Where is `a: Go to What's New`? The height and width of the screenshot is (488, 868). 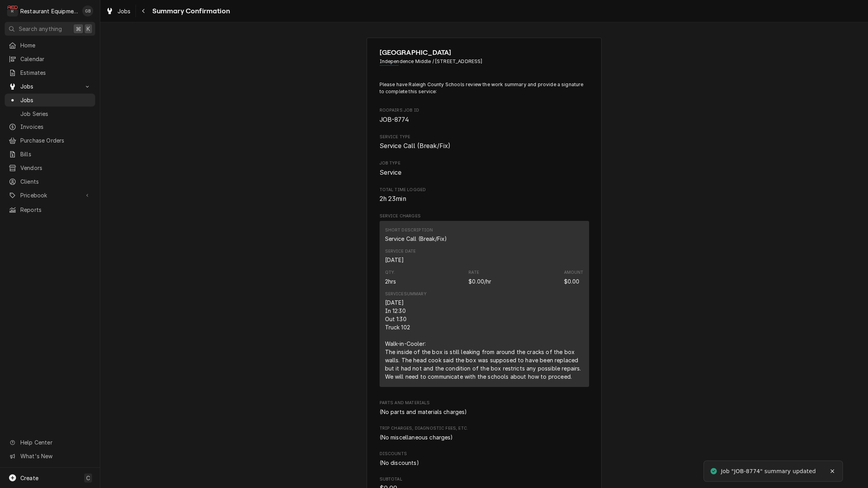
a: Go to What's New is located at coordinates (50, 456).